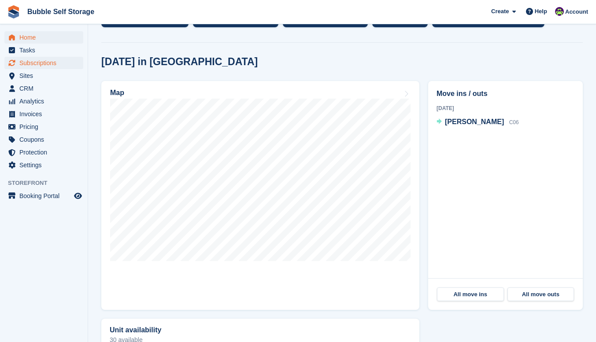  I want to click on img: stora-icon-8386f47178a22dfd0bd8f6a31ec36ba5ce8667c1dd55bd0f319d3a0aa187defe.svg, so click(14, 12).